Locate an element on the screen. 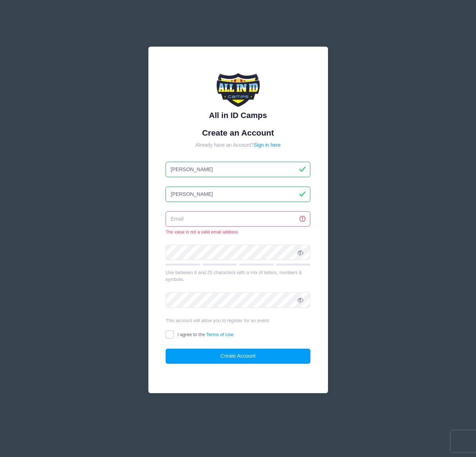  div: Already have an Account? is located at coordinates (238, 145).